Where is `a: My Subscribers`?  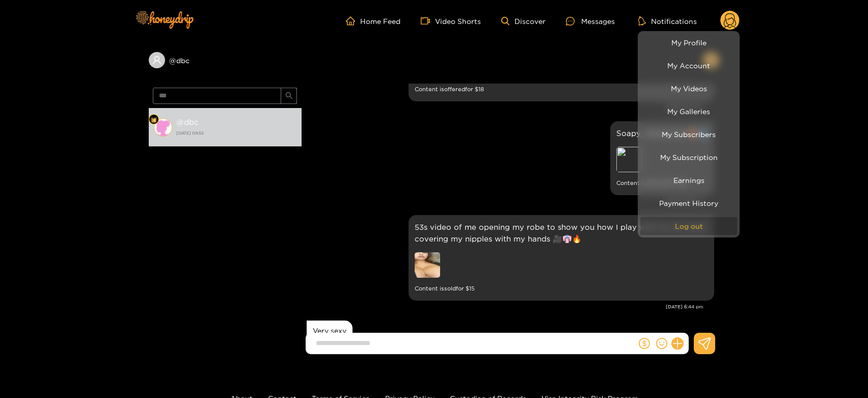 a: My Subscribers is located at coordinates (688, 134).